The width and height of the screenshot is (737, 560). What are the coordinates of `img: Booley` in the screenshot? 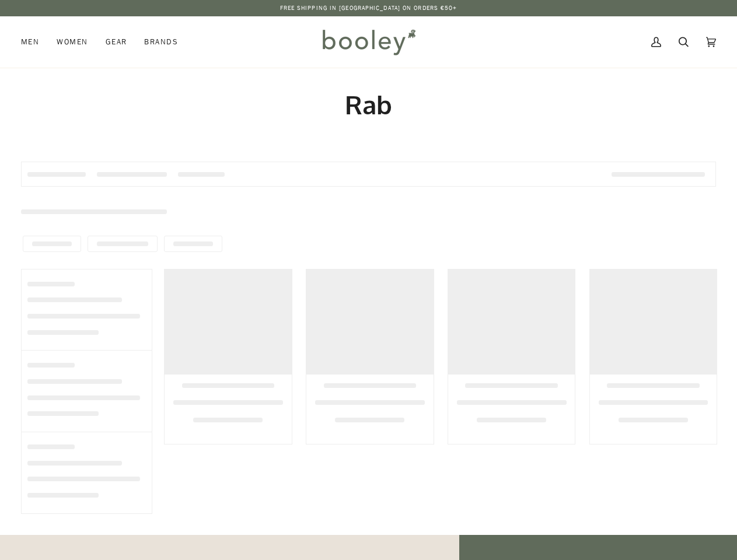 It's located at (368, 42).